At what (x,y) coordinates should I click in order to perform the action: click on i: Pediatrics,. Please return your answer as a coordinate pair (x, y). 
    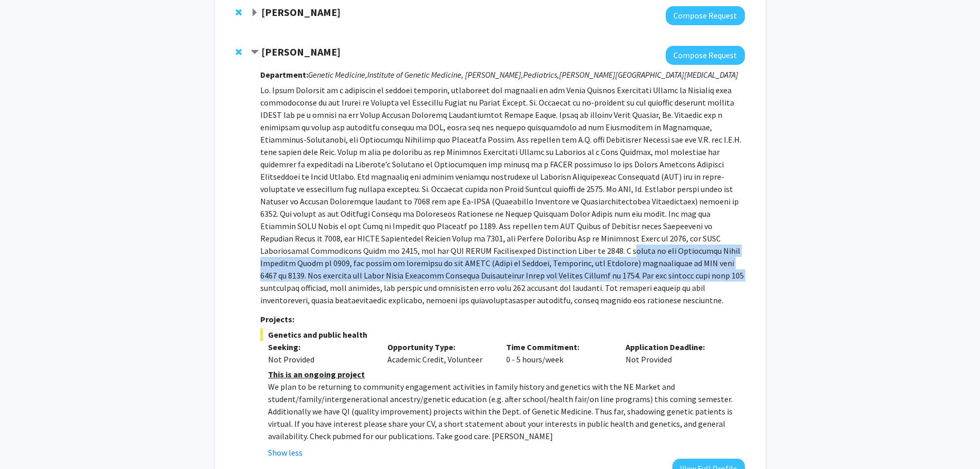
    Looking at the image, I should click on (541, 75).